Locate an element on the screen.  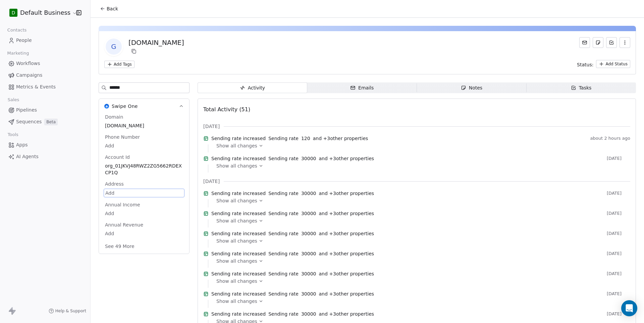
span: Address is located at coordinates (114, 184).